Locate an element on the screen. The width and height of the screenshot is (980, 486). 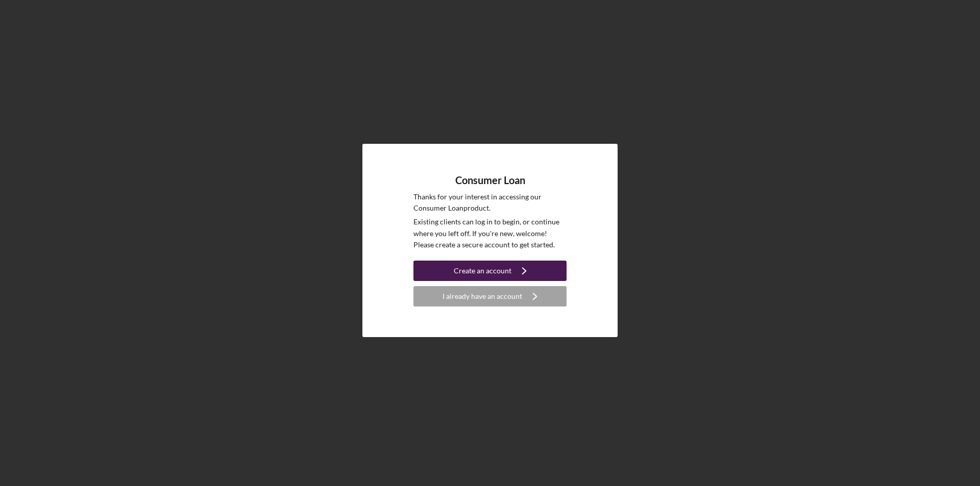
a: I already have an account is located at coordinates (490, 296).